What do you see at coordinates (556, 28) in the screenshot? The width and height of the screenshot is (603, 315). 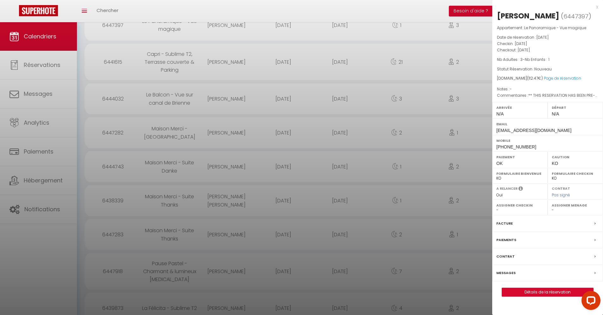 I see `span: Le Panoramique - Vue magique` at bounding box center [556, 28].